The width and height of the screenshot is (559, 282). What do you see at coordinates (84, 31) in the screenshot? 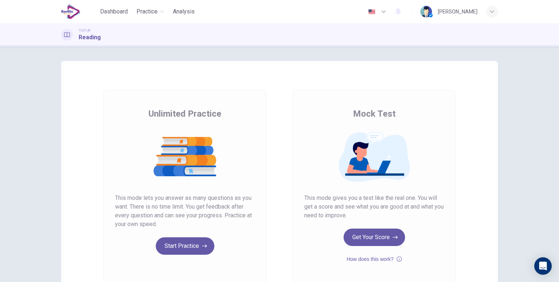
I see `span: TOEFL®` at bounding box center [84, 31].